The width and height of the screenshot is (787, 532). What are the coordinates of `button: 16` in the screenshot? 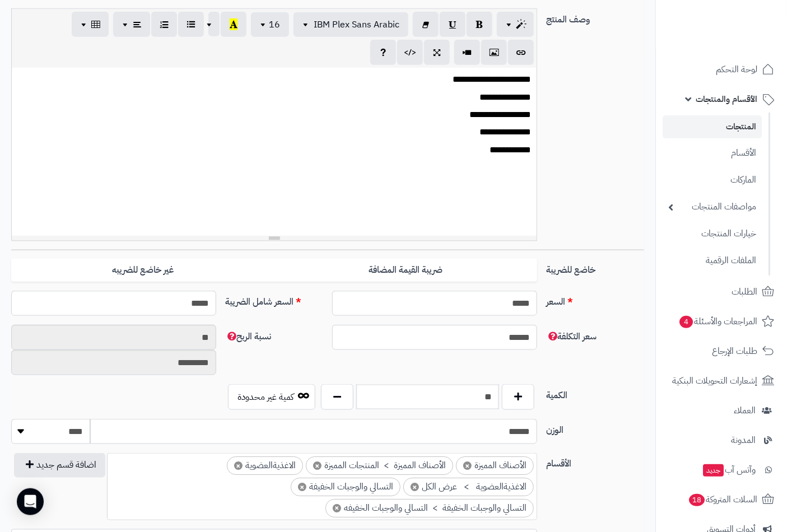 It's located at (270, 24).